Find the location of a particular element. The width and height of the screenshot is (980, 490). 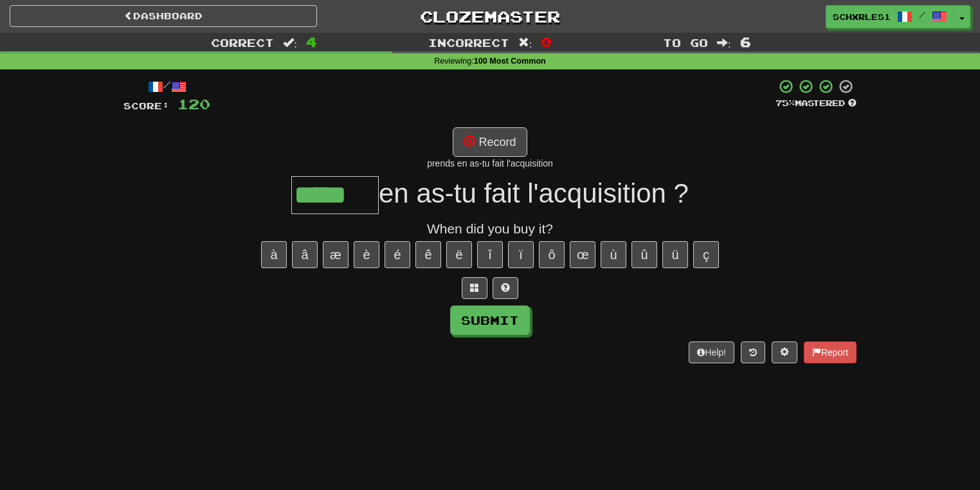

span: 4 is located at coordinates (311, 42).